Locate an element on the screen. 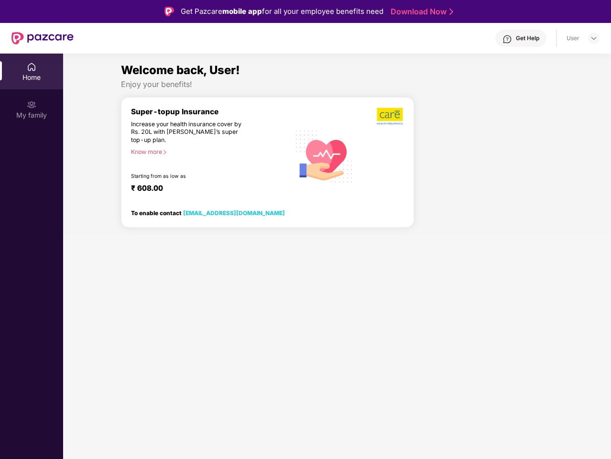  img: Logo is located at coordinates (169, 11).